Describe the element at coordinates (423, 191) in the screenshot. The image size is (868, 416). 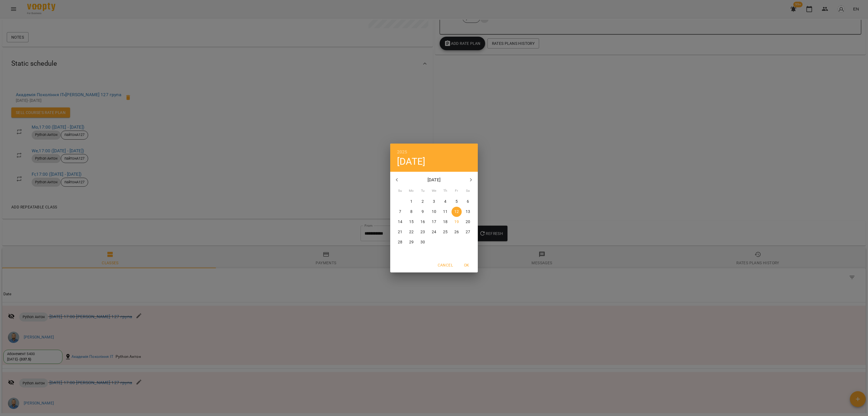
I see `span: Tu` at that location.